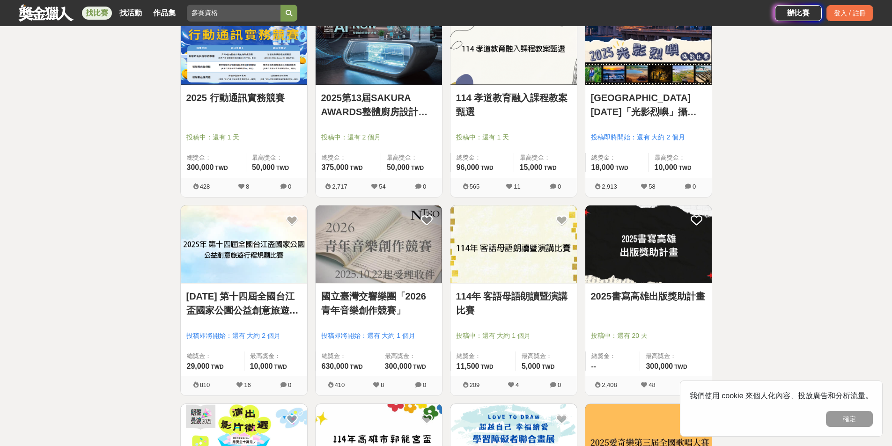 Image resolution: width=892 pixels, height=446 pixels. I want to click on span: 18,000, so click(603, 167).